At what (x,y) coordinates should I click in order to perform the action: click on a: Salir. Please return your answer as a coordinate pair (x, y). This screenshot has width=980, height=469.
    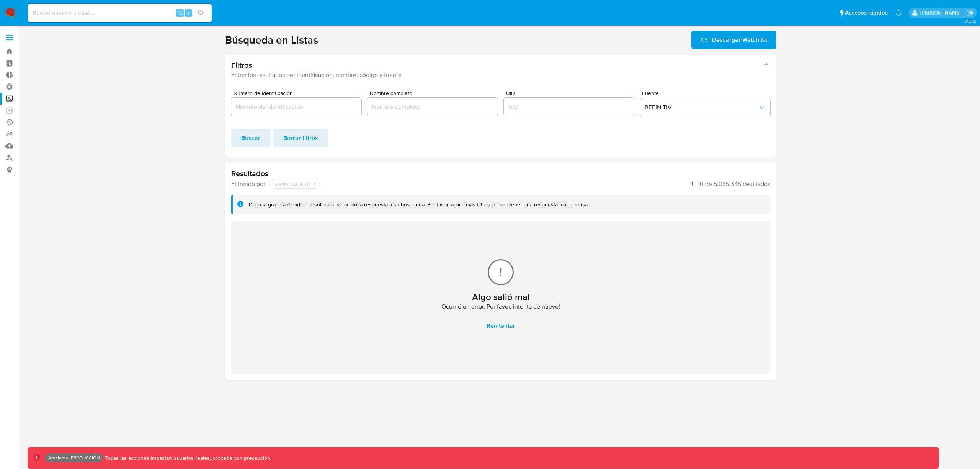
    Looking at the image, I should click on (970, 13).